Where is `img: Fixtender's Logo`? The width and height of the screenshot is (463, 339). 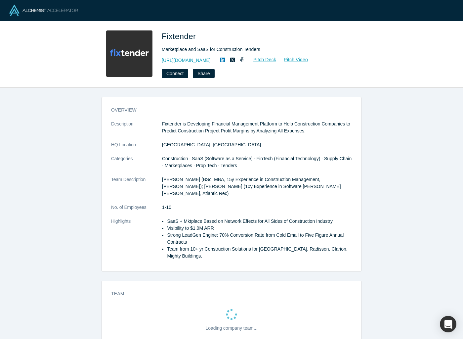 img: Fixtender's Logo is located at coordinates (129, 54).